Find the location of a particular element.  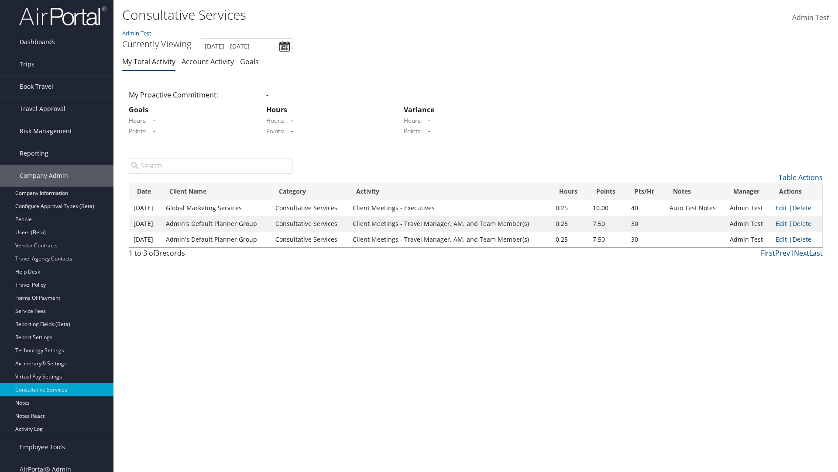

th: Activity: activate to sort column ascending is located at coordinates (450, 191).